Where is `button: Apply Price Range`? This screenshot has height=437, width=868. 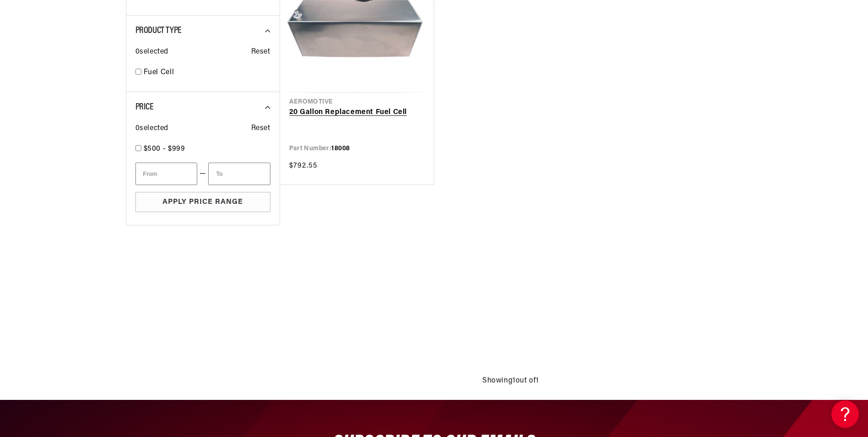
button: Apply Price Range is located at coordinates (203, 202).